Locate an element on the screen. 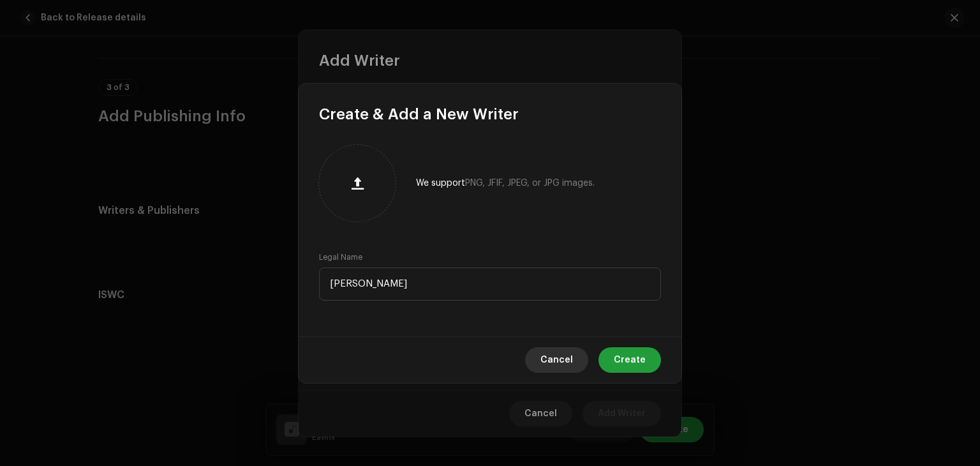 The height and width of the screenshot is (466, 980). div: We support is located at coordinates (505, 183).